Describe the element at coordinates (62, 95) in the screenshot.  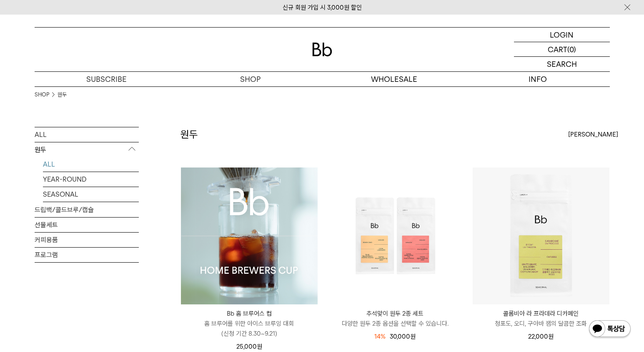
I see `a: 원두` at that location.